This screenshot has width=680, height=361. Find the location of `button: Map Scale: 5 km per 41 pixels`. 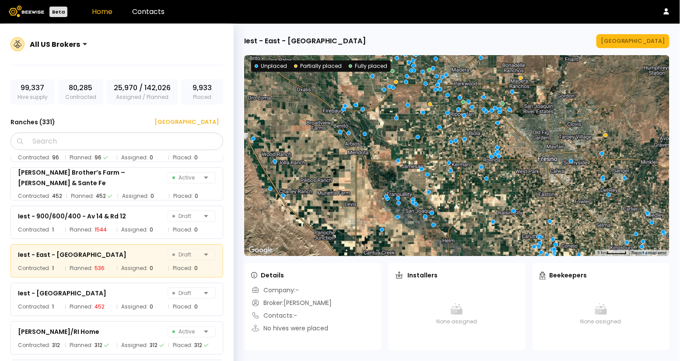

button: Map Scale: 5 km per 41 pixels is located at coordinates (612, 253).